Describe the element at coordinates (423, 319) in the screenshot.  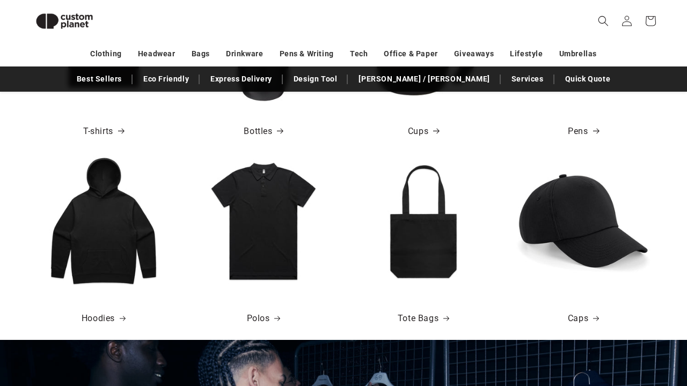
I see `a: Tote Bags` at that location.